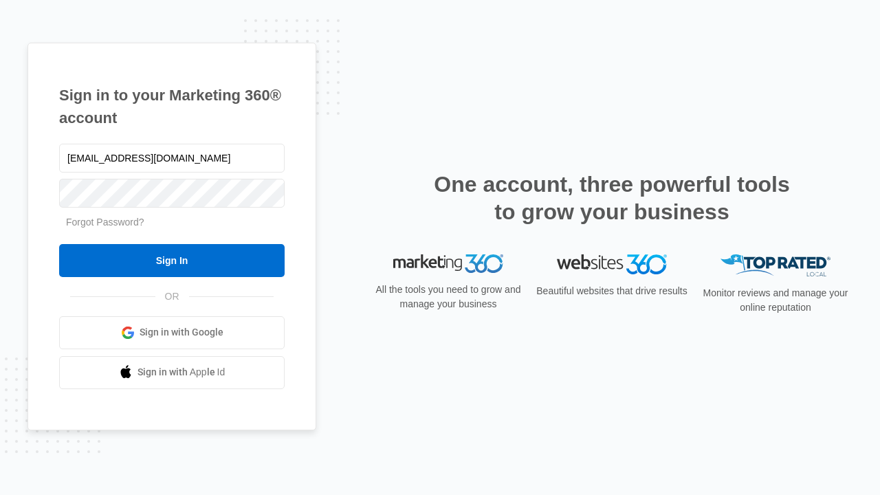 The image size is (880, 495). What do you see at coordinates (182, 332) in the screenshot?
I see `span: Sign in with Google` at bounding box center [182, 332].